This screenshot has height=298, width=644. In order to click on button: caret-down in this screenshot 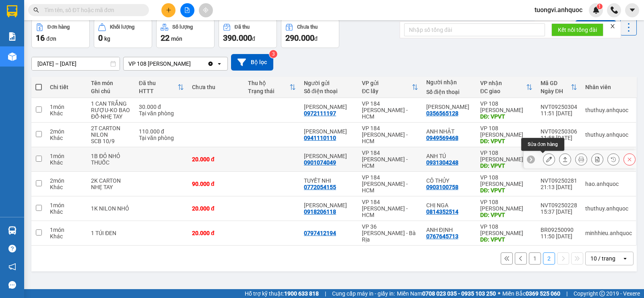, I will do `click(632, 10)`.